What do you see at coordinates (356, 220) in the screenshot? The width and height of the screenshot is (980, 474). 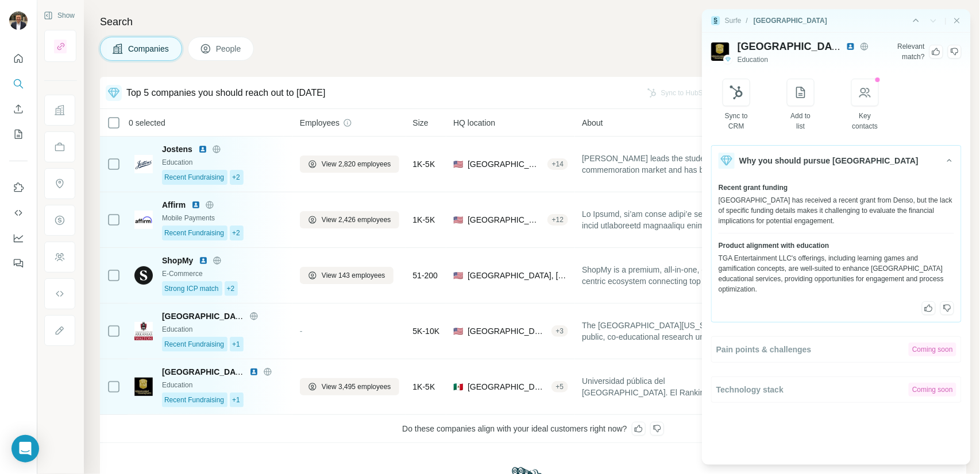 I see `span: View 2,426 employees` at bounding box center [356, 220].